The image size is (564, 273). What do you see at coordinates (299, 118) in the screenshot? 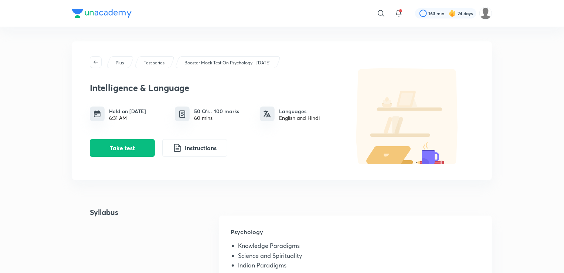
I see `div: English and Hindi` at bounding box center [299, 118].